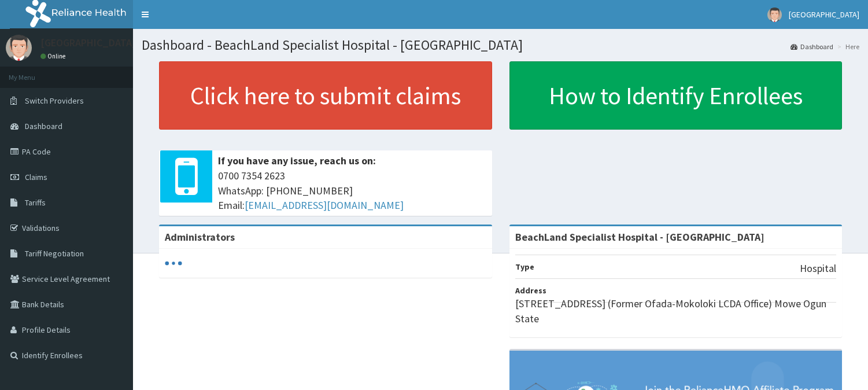 The height and width of the screenshot is (390, 868). I want to click on svg: audio-loading, so click(173, 263).